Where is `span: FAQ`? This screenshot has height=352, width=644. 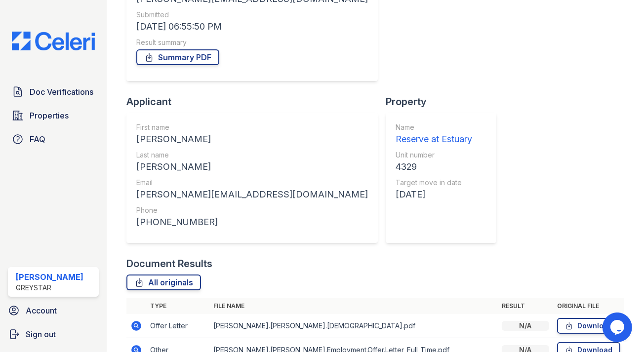 span: FAQ is located at coordinates (37, 139).